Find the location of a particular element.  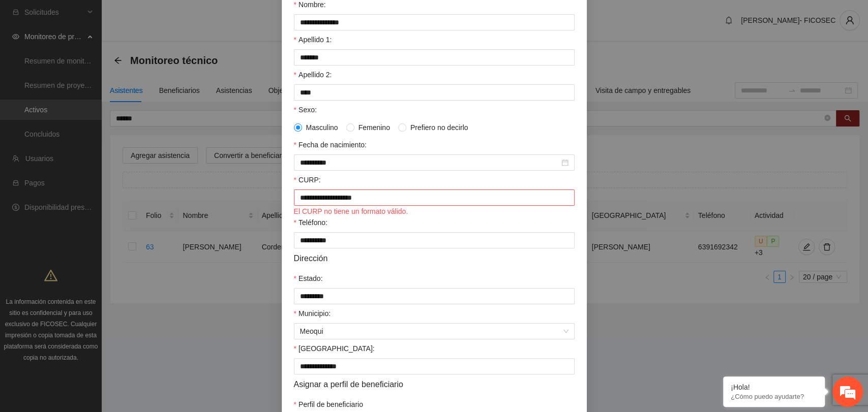

label: Sexo: is located at coordinates (305, 110).